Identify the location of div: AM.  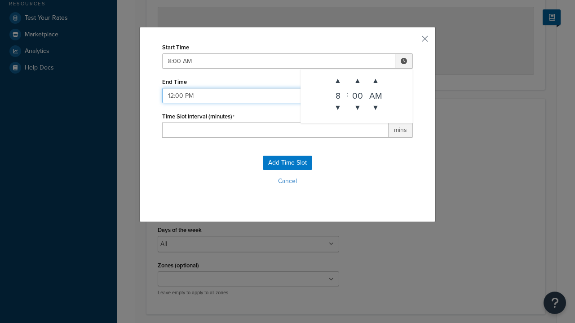
(376, 94).